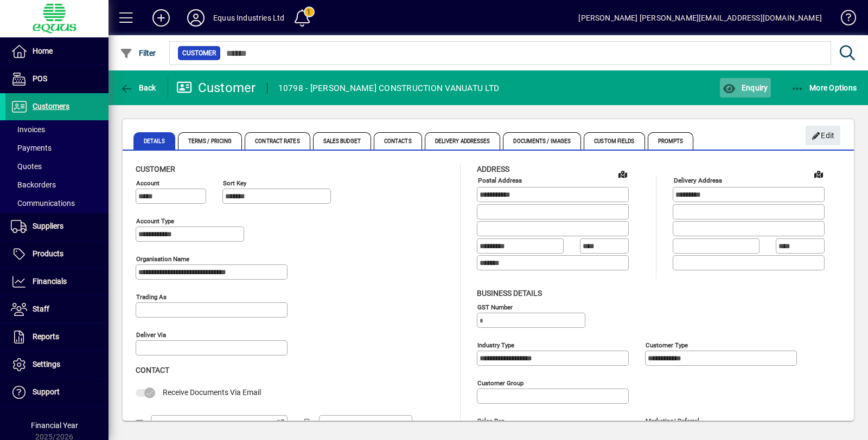 The height and width of the screenshot is (440, 868). What do you see at coordinates (249, 18) in the screenshot?
I see `div: Equus Industries Ltd` at bounding box center [249, 18].